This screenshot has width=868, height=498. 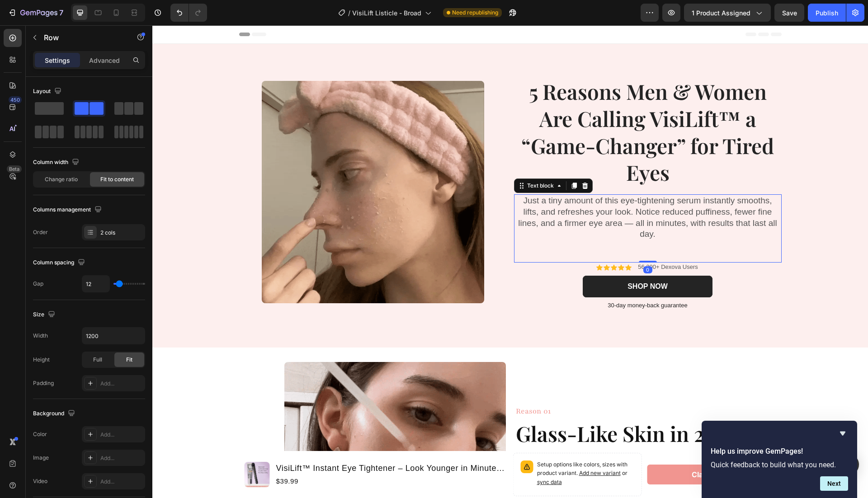 I want to click on p: 56,200+ Dexova Users, so click(x=515, y=242).